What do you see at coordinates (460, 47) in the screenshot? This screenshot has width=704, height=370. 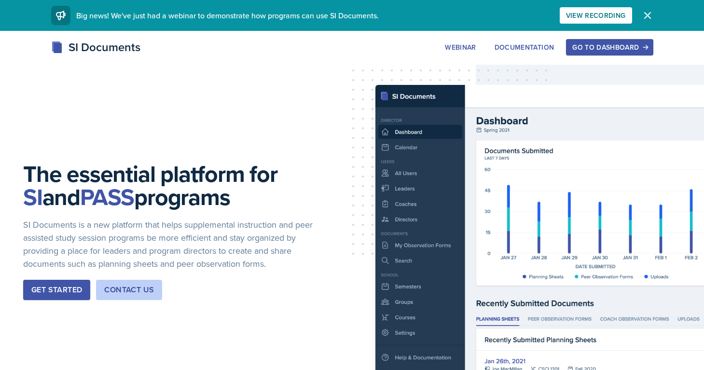 I see `button: Webinar` at bounding box center [460, 47].